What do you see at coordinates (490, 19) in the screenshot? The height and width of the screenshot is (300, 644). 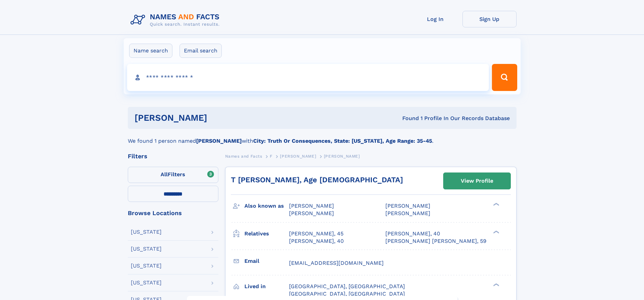 I see `a: Sign Up` at bounding box center [490, 19].